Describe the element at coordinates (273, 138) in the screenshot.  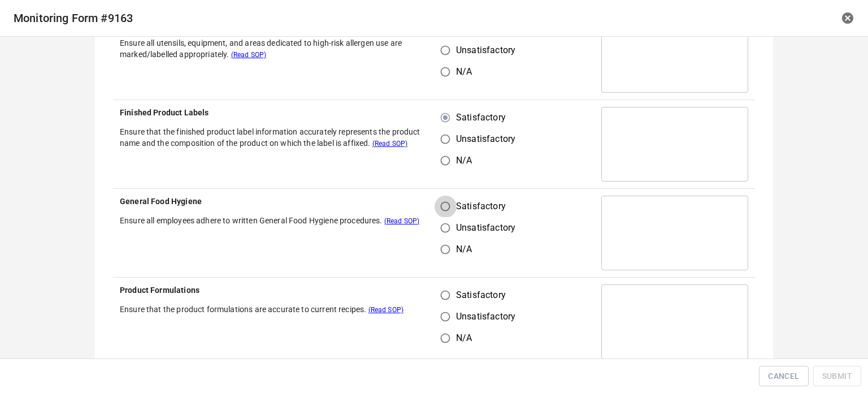
I see `p: Ensure that the finished product label information accurately represents the product name and the...` at that location.